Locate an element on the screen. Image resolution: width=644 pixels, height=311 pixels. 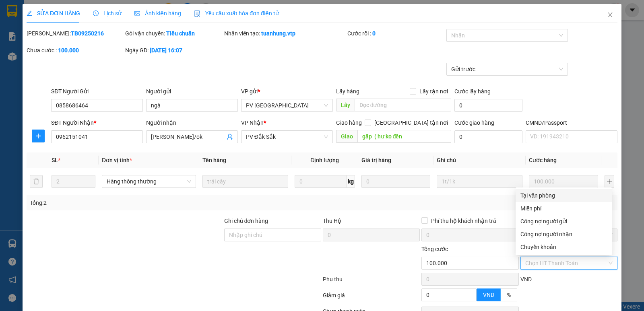
span: clock-circle is located at coordinates (96, 13).